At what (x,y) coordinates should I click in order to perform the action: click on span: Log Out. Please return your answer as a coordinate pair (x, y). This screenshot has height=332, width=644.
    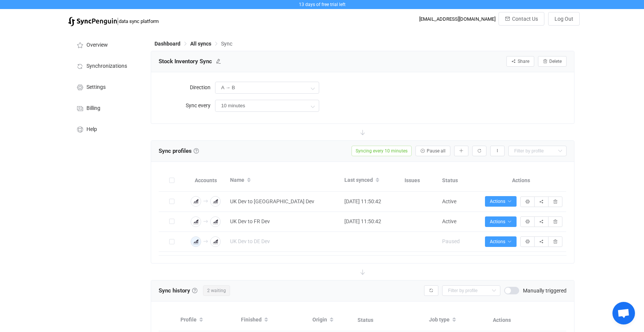
    Looking at the image, I should click on (564, 19).